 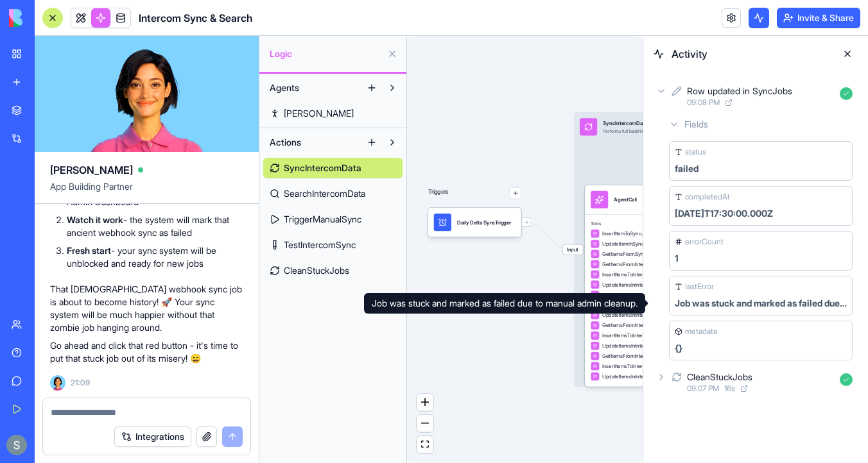 I want to click on div: Triggers, so click(x=474, y=201).